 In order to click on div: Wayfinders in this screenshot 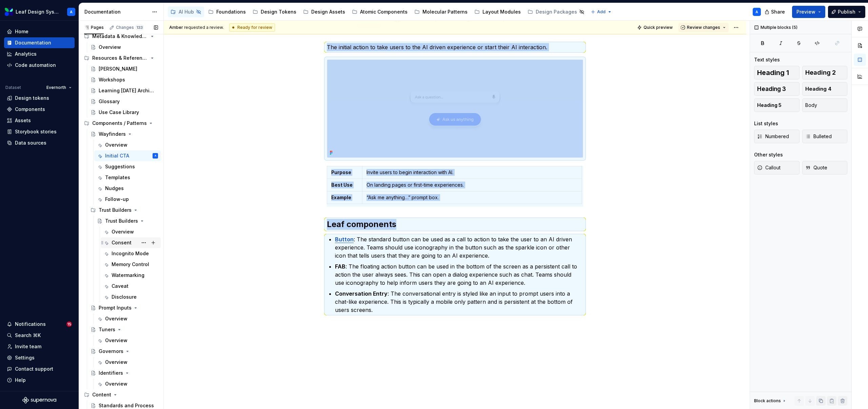, I will do `click(112, 134)`.